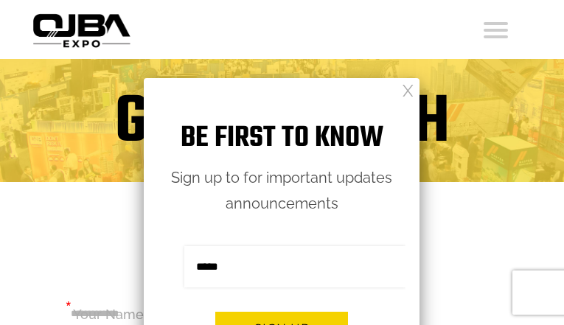 This screenshot has width=564, height=325. Describe the element at coordinates (282, 138) in the screenshot. I see `h1: Be first to know` at that location.